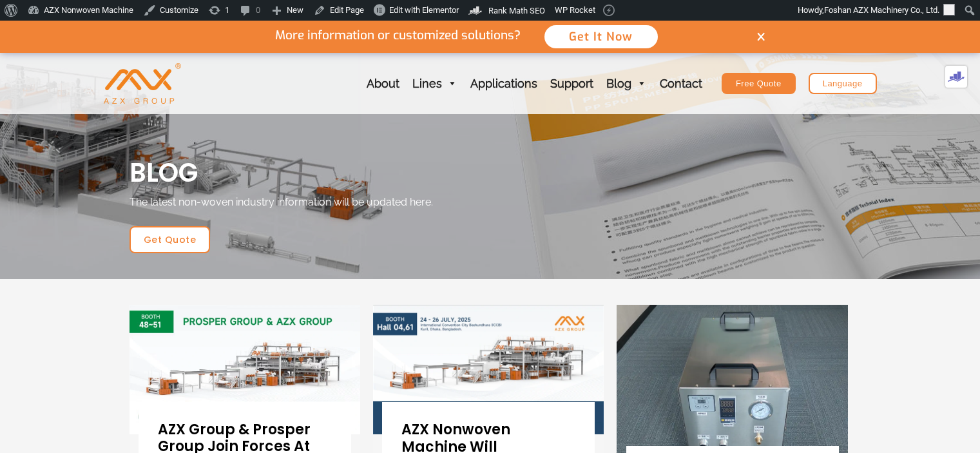  What do you see at coordinates (490, 202) in the screenshot?
I see `p: The latest non-woven industry information will be updated here.` at bounding box center [490, 202].